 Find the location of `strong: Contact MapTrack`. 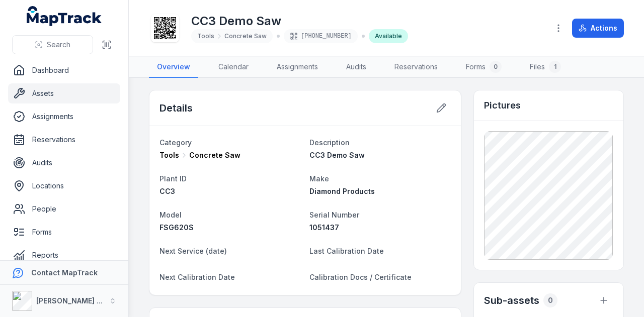

strong: Contact MapTrack is located at coordinates (65, 272).